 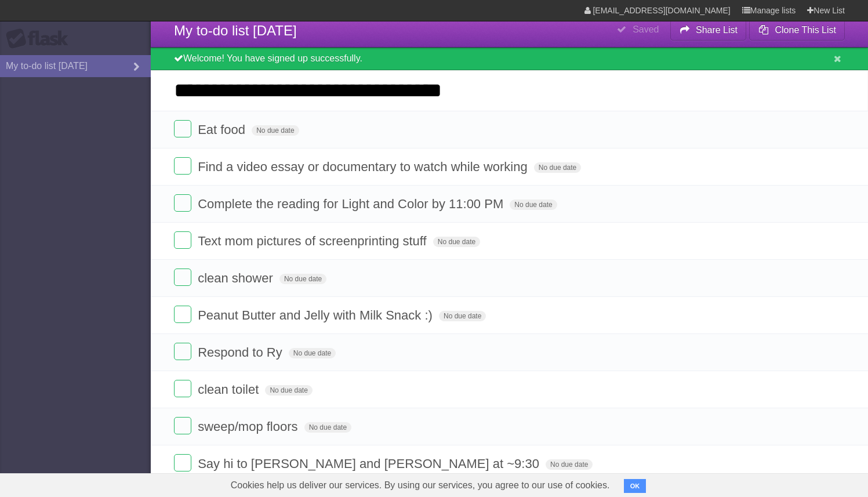 What do you see at coordinates (421, 486) in the screenshot?
I see `span: Cookies help us deliver our services. By using our services, you agree to our use of cookies.` at bounding box center [421, 486].